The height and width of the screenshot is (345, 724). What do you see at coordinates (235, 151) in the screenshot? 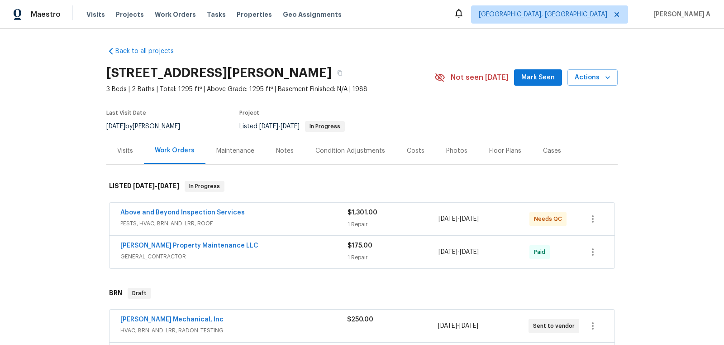
I see `div: Maintenance` at bounding box center [235, 151].